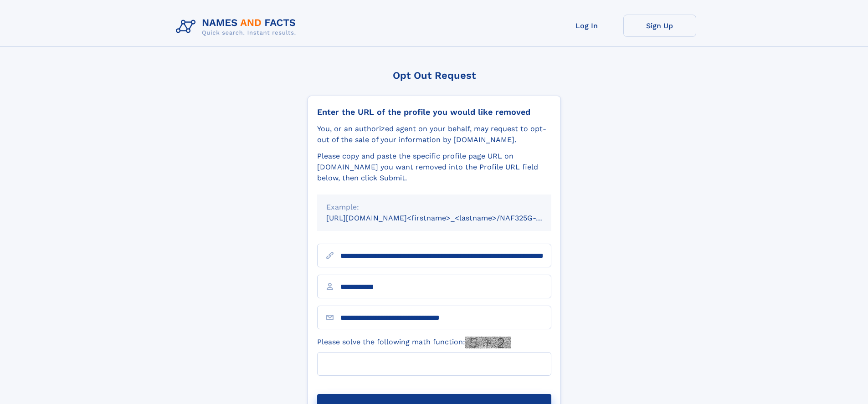  Describe the element at coordinates (434, 112) in the screenshot. I see `div: Enter the URL of the profile you would like removed` at that location.